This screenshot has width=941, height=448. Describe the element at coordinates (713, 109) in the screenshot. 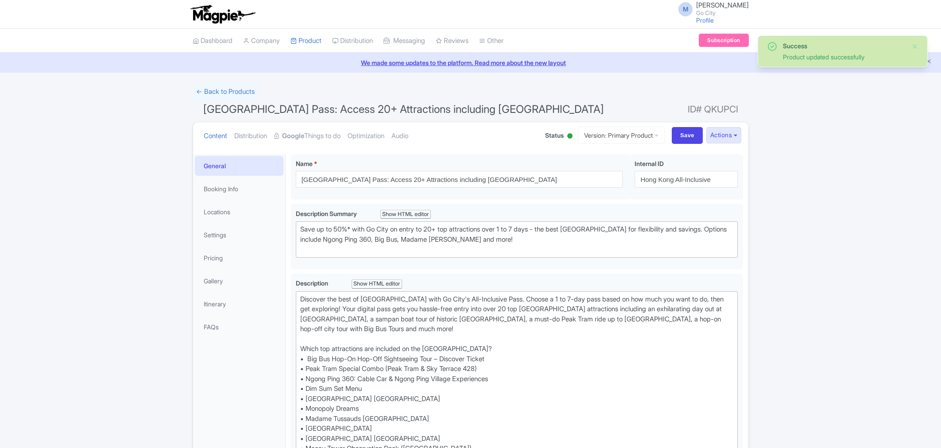

I see `span: ID# QKUPCI` at that location.